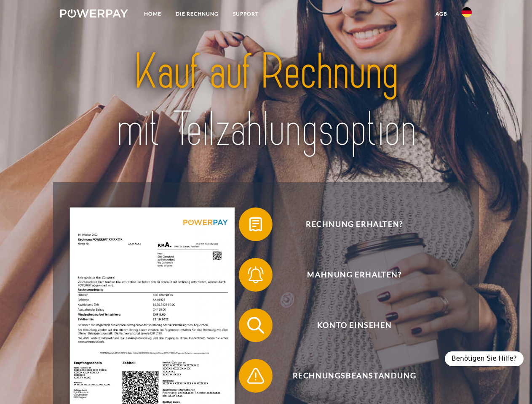 The width and height of the screenshot is (532, 404). What do you see at coordinates (245, 14) in the screenshot?
I see `a: SUPPORT` at bounding box center [245, 14].